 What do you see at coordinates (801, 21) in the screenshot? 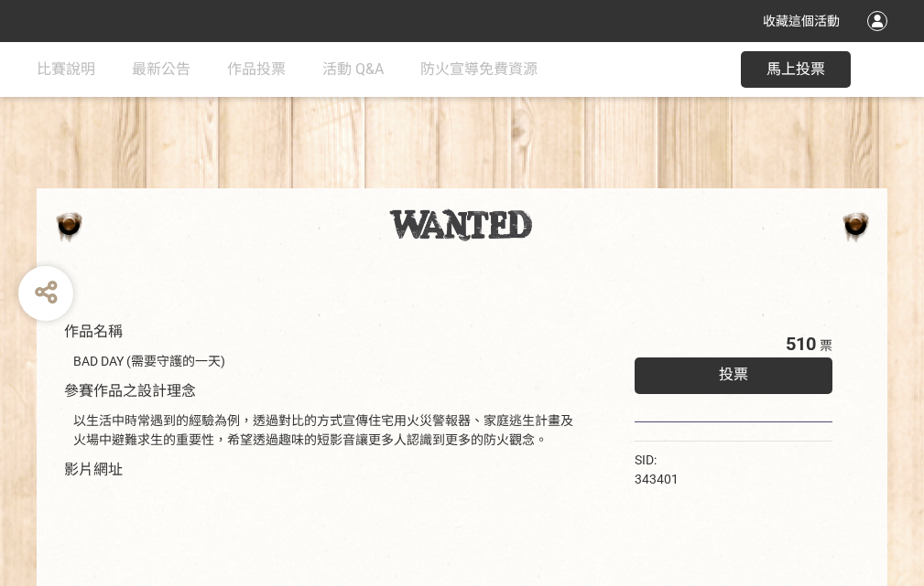
I see `span: 收藏這個活動` at bounding box center [801, 21].